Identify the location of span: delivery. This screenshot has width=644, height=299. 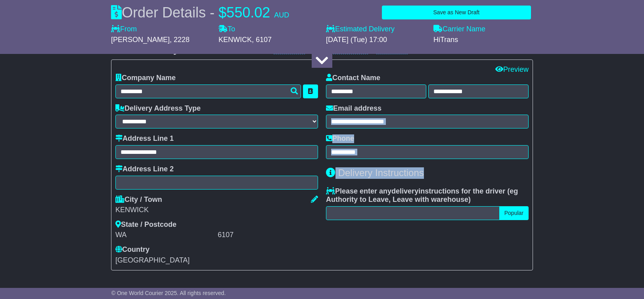
(405, 191).